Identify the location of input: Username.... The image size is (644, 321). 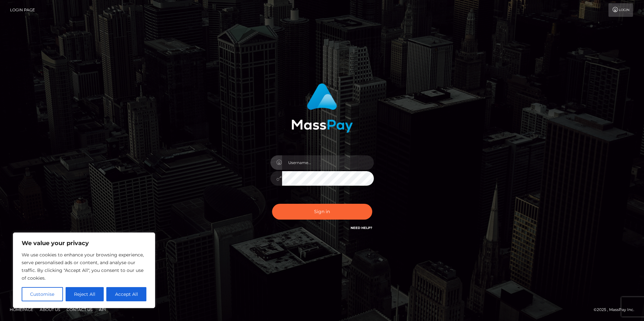
(328, 162).